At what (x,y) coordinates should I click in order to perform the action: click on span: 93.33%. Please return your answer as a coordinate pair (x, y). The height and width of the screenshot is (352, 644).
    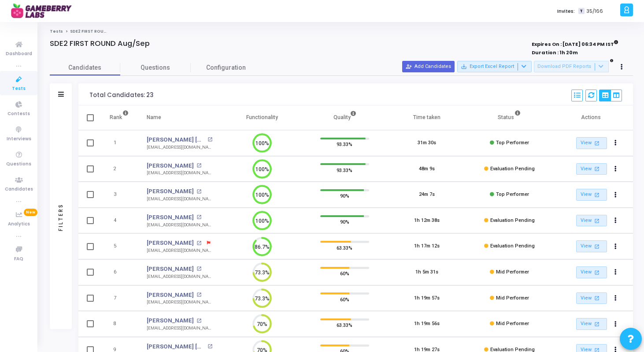
    Looking at the image, I should click on (345, 144).